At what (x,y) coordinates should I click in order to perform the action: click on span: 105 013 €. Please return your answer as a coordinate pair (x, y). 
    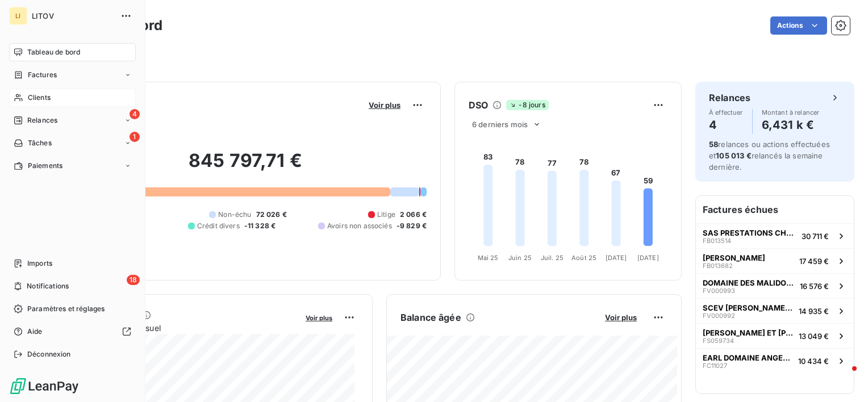
    Looking at the image, I should click on (733, 155).